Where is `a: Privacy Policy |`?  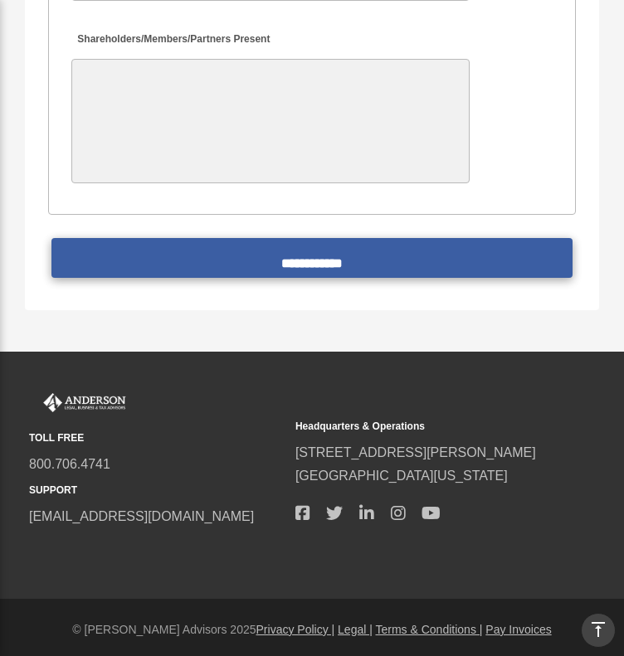 a: Privacy Policy | is located at coordinates (295, 630).